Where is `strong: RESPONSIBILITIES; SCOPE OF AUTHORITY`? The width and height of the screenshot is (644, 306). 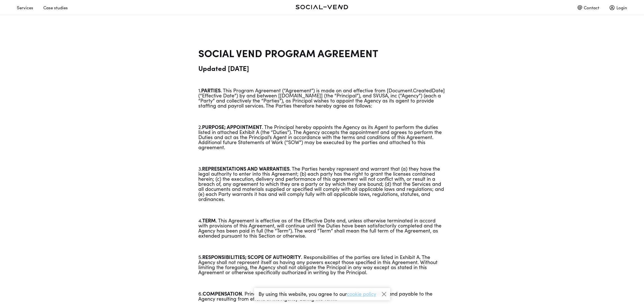
strong: RESPONSIBILITIES; SCOPE OF AUTHORITY is located at coordinates (252, 257).